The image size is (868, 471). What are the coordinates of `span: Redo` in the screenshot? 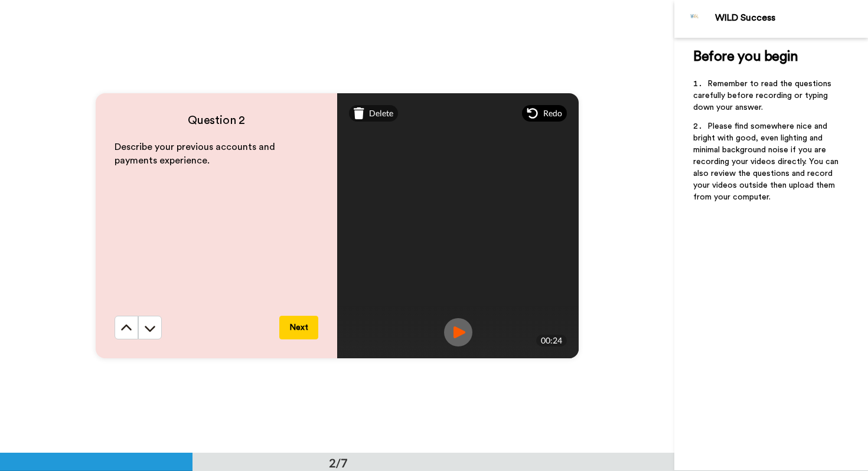 It's located at (552, 113).